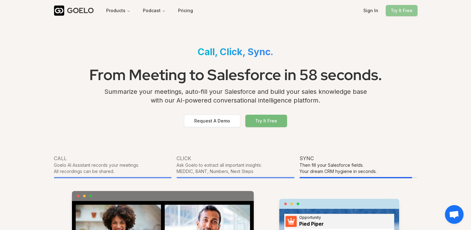  What do you see at coordinates (76, 11) in the screenshot?
I see `a: GOELO` at bounding box center [76, 11].